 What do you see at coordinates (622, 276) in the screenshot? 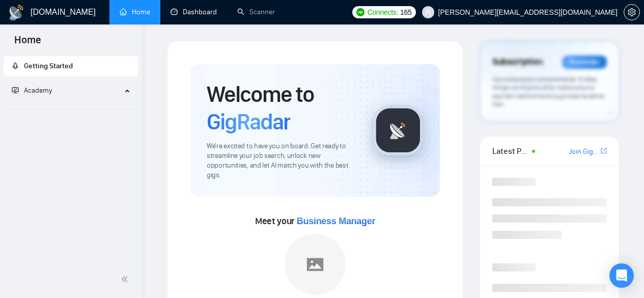
I see `div: Open Intercom Messenger` at bounding box center [622, 276].